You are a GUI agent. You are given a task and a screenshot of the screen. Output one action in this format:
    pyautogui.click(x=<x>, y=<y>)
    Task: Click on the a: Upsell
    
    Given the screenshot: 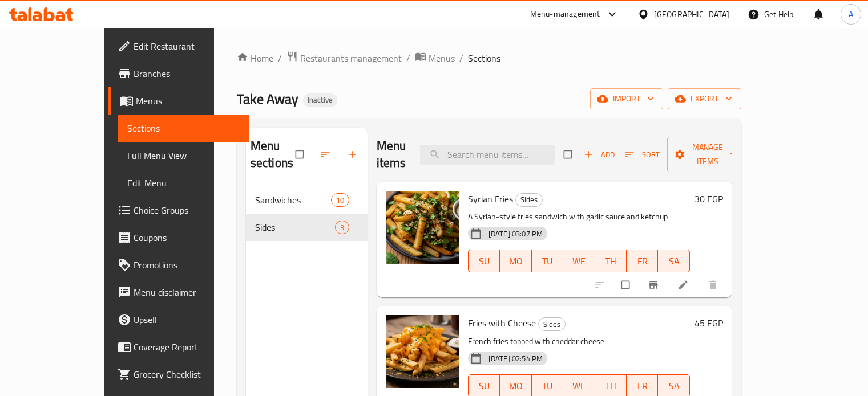 What is the action you would take?
    pyautogui.click(x=178, y=319)
    